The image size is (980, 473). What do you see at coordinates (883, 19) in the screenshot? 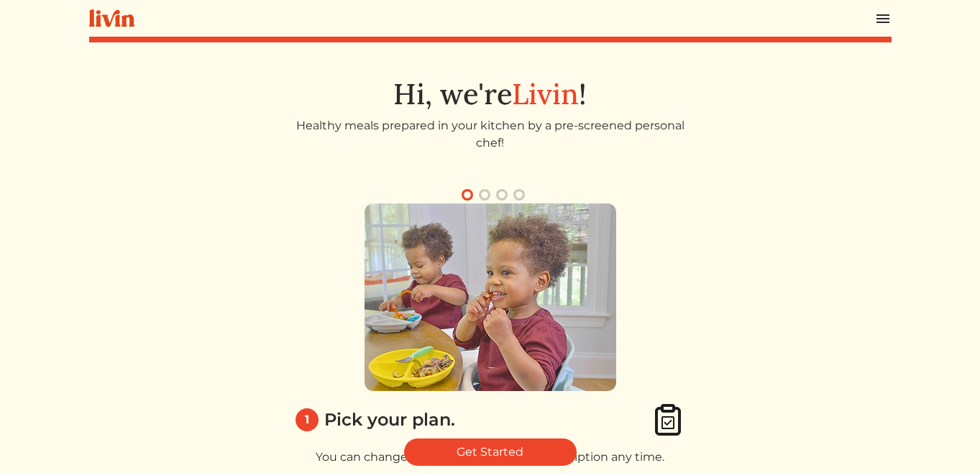
I see `img: menu_hamburger-cb6d353cf0ecd9f46ceae1c99ecbeb4a00e71ca567a856bd81f57e9d8c17bb26.svg` at bounding box center [883, 19].